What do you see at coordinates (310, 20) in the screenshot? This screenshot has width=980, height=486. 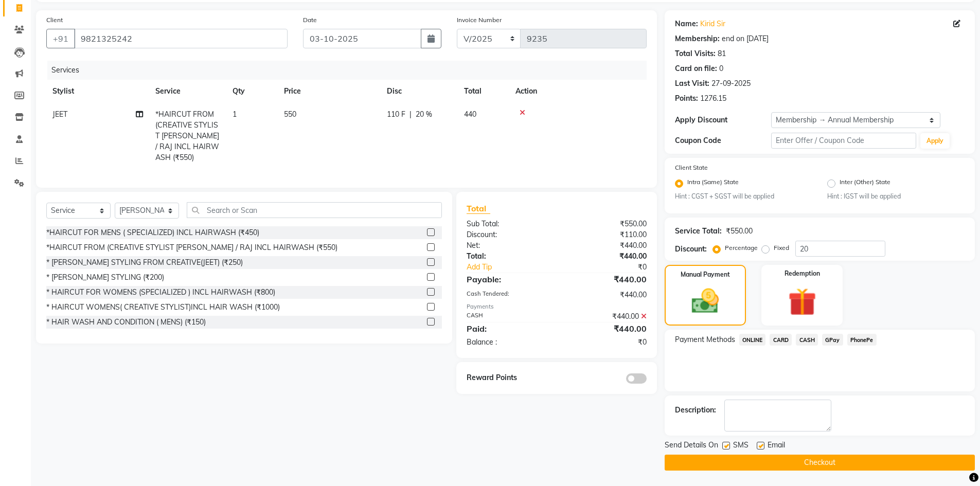 I see `label: Date` at bounding box center [310, 20].